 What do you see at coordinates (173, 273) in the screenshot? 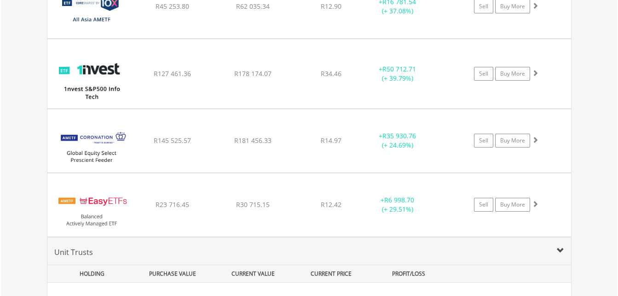
I see `div: PURCHASE VALUE` at bounding box center [173, 273].